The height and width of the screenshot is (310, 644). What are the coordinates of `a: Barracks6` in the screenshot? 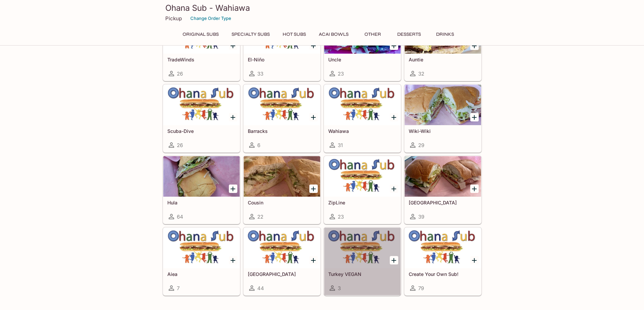 It's located at (282, 119).